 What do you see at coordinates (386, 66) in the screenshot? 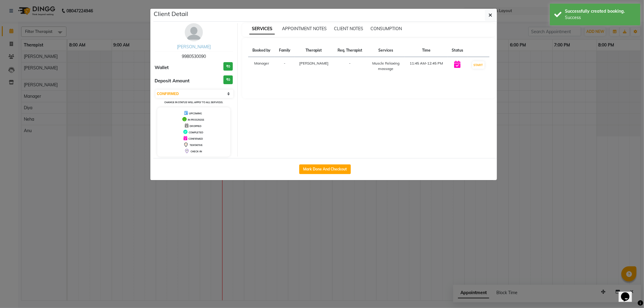
I see `div: Muscle Relaxing massage` at bounding box center [386, 66].